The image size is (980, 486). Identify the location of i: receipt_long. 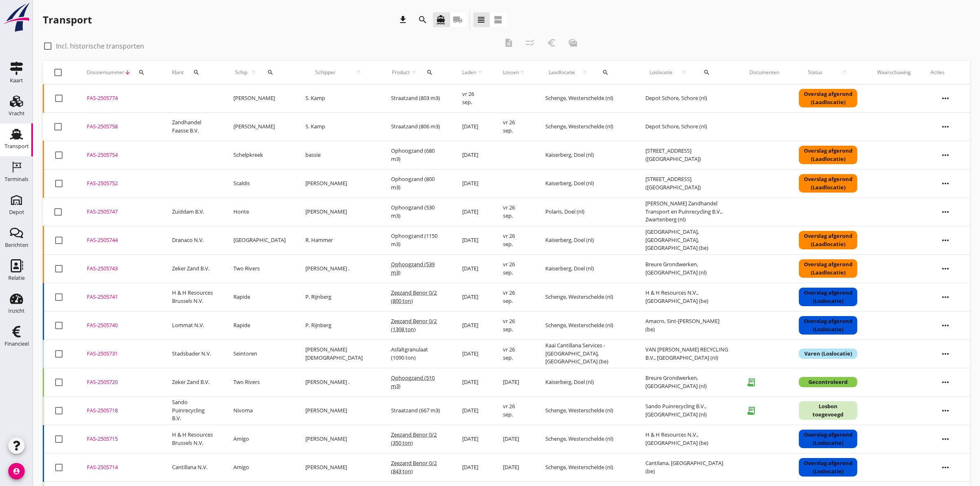
(752, 411).